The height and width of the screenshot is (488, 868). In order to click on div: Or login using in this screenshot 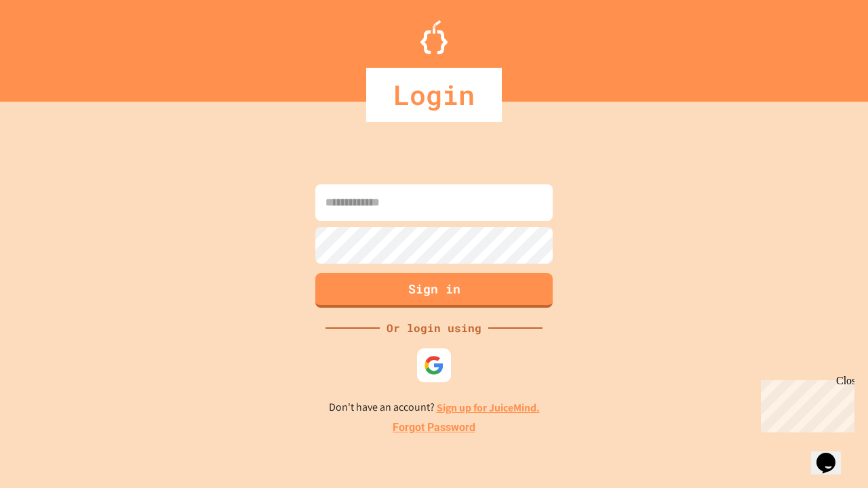, I will do `click(434, 328)`.